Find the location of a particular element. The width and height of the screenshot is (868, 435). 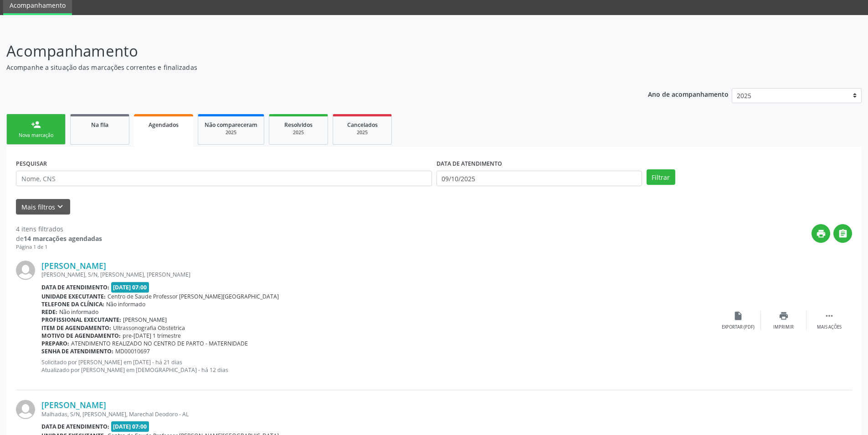

strong: 14 marcações agendadas is located at coordinates (63, 238).